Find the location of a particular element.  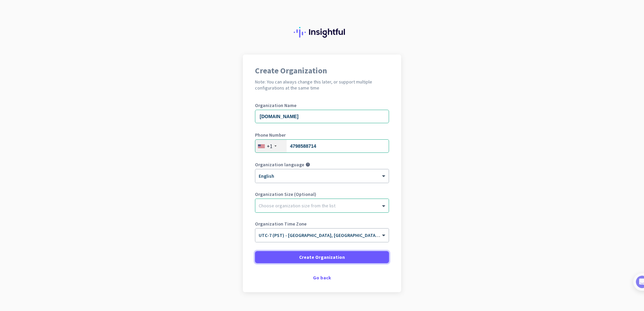

h2: Note: You can always change this later, or support multiple configurations at the same time is located at coordinates (322, 85).